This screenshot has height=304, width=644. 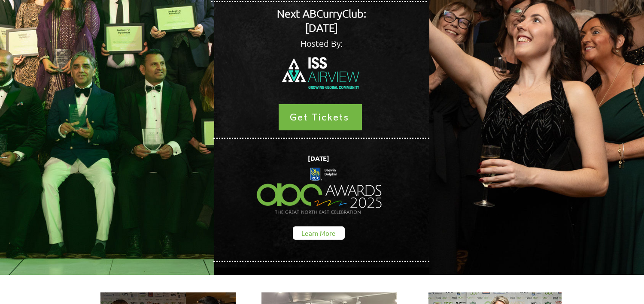 What do you see at coordinates (319, 233) in the screenshot?
I see `a: Learn More` at bounding box center [319, 233].